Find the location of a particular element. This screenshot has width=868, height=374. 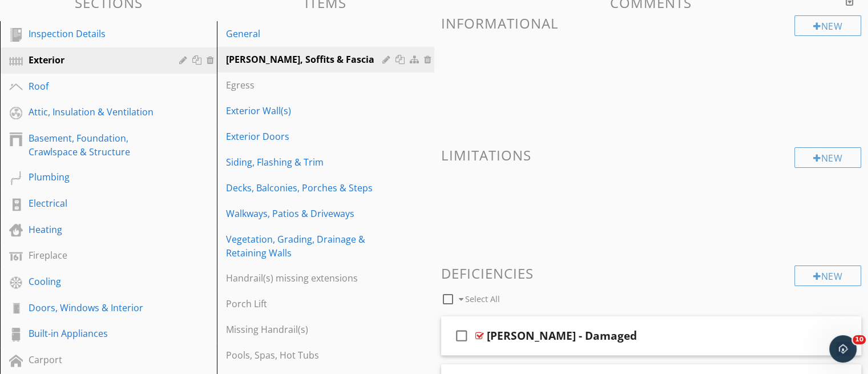

div: Porch Lift is located at coordinates (305, 304).